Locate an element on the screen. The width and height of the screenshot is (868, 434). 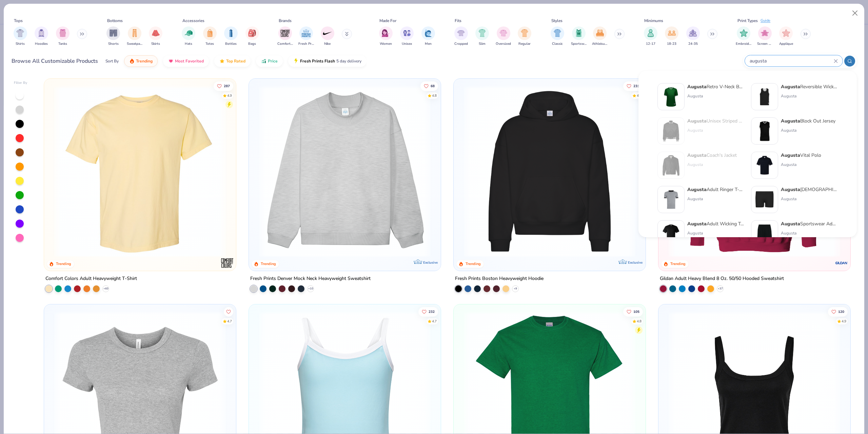
div: filter for Sportswear is located at coordinates (579, 36).